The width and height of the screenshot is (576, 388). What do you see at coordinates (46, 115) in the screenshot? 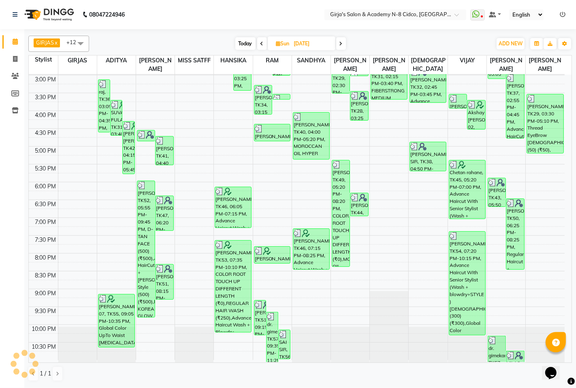
I see `div: 4:00 PM` at bounding box center [46, 115].